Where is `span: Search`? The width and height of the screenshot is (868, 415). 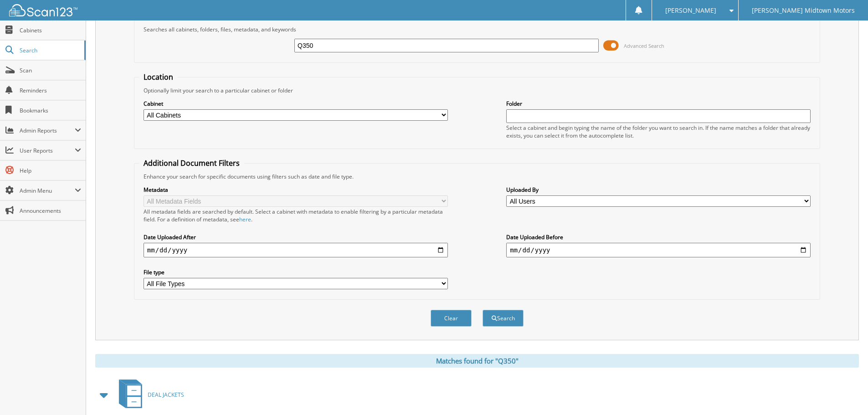
span: Search is located at coordinates (50, 50).